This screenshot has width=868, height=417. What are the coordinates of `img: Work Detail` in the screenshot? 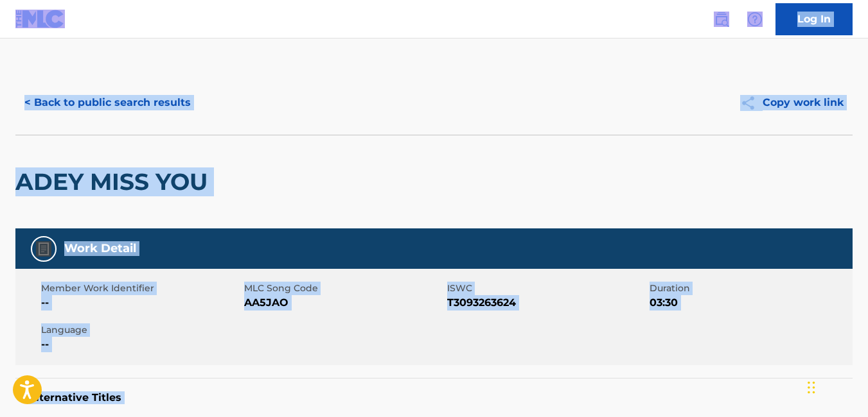 It's located at (43, 249).